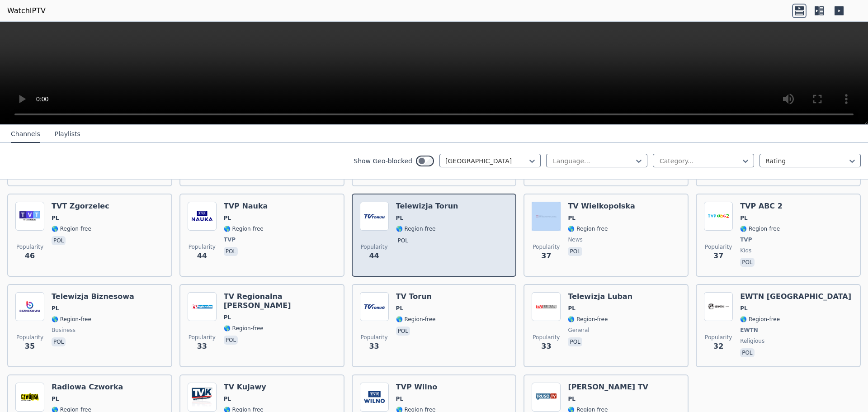 Image resolution: width=868 pixels, height=412 pixels. What do you see at coordinates (67, 134) in the screenshot?
I see `button: Playlists` at bounding box center [67, 134].